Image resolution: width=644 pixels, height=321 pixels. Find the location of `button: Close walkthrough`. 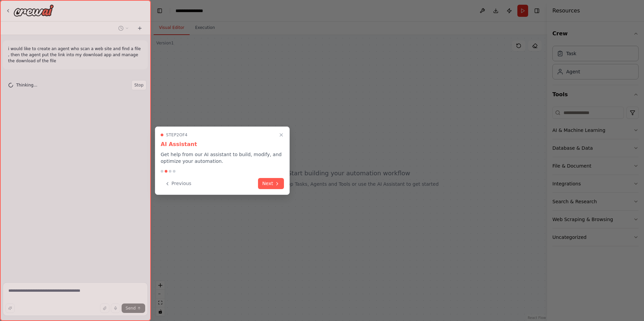

button: Close walkthrough is located at coordinates (281, 135).